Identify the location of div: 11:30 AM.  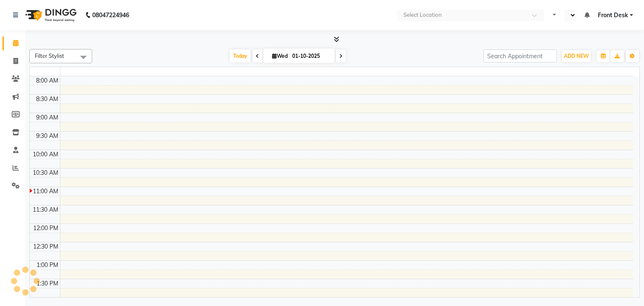
(45, 210).